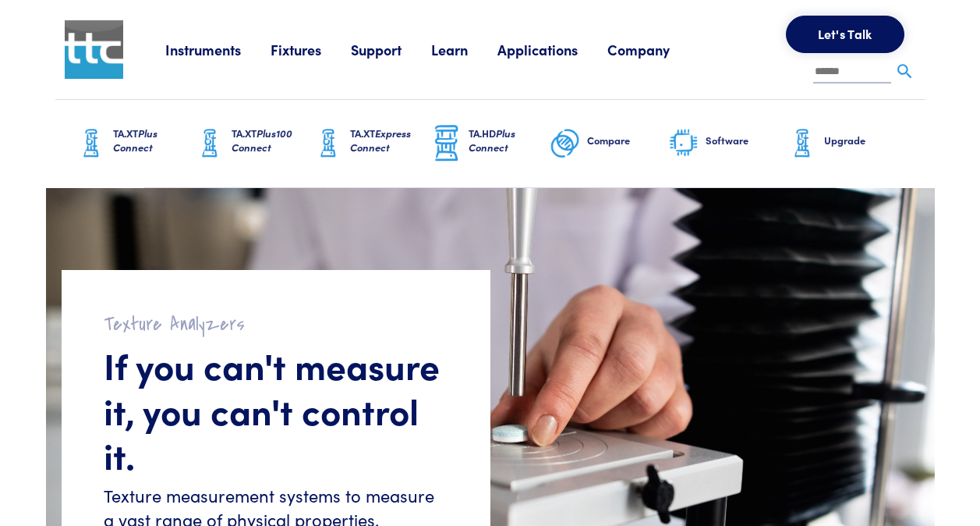 Image resolution: width=980 pixels, height=526 pixels. What do you see at coordinates (509, 140) in the screenshot?
I see `h6: TA.HD` at bounding box center [509, 140].